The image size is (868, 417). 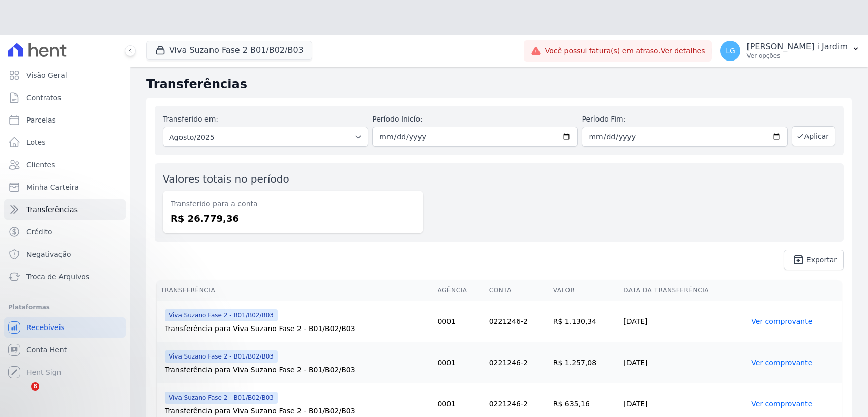 I want to click on th: Transferência, so click(x=295, y=290).